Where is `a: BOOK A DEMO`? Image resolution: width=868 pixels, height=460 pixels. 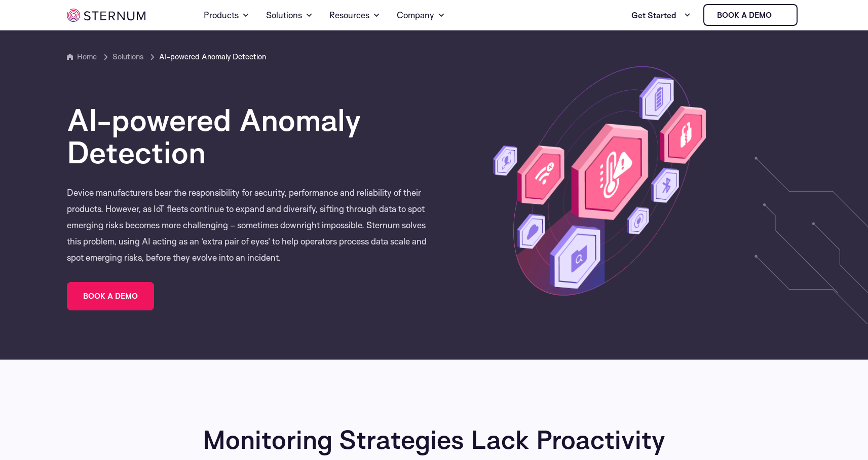
a: BOOK A DEMO is located at coordinates (111, 296).